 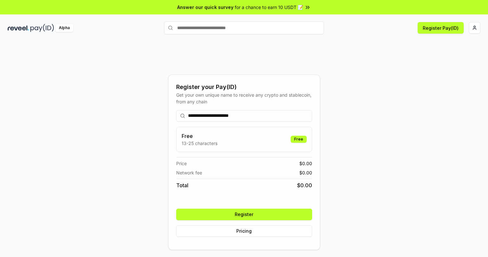 I want to click on span: Network fee, so click(x=189, y=172).